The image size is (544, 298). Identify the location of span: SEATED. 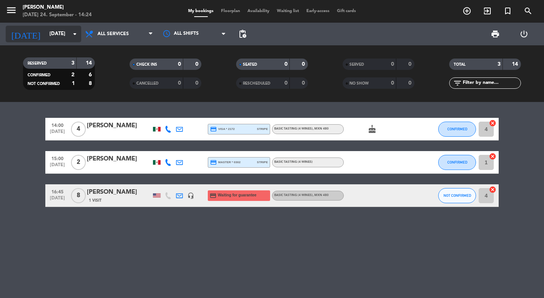
(250, 65).